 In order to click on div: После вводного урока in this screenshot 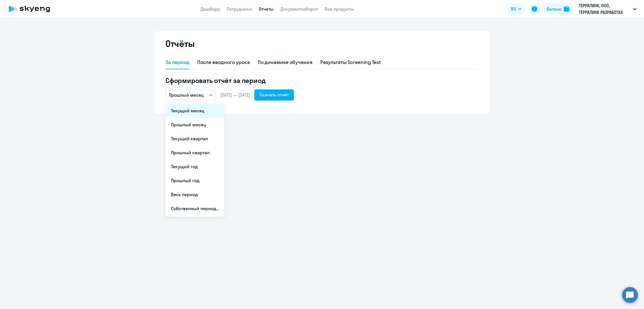, I will do `click(224, 62)`.